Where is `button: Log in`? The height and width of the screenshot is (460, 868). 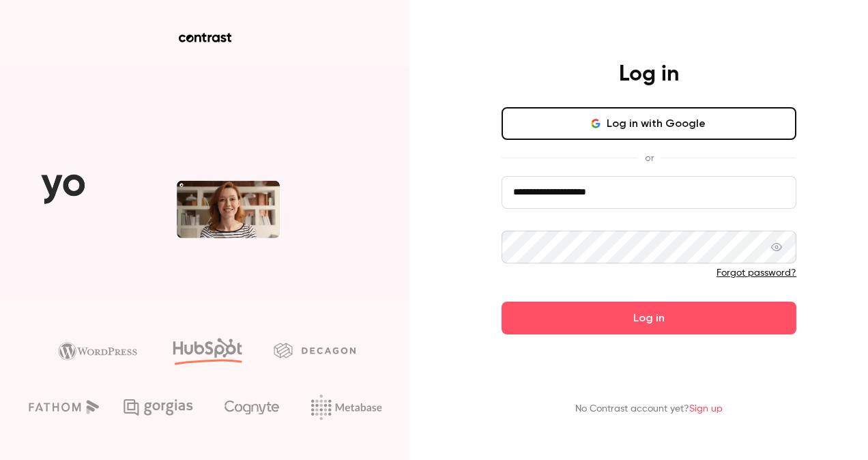
button: Log in is located at coordinates (649, 318).